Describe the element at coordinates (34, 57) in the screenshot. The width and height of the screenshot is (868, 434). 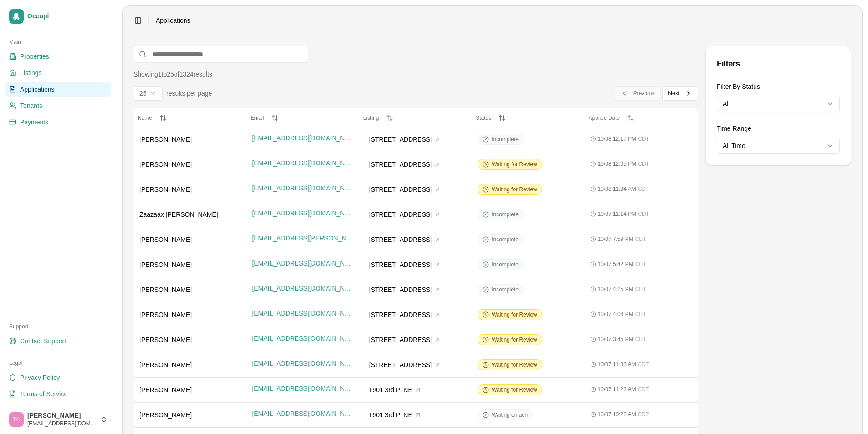
I see `span: Properties` at that location.